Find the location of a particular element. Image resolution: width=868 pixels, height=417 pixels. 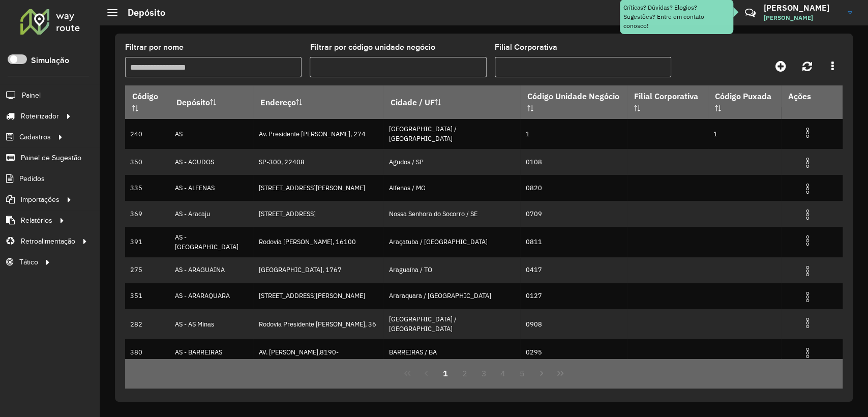

td: 0108 is located at coordinates (574, 162).